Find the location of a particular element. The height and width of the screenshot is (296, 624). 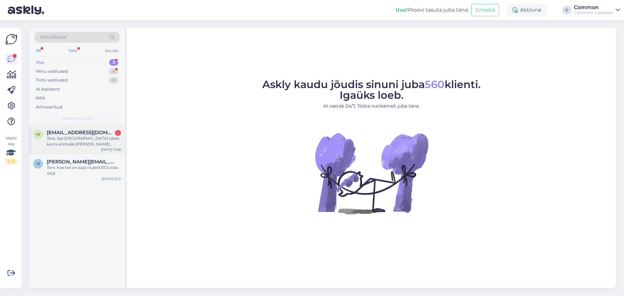

div: C is located at coordinates (567, 10).